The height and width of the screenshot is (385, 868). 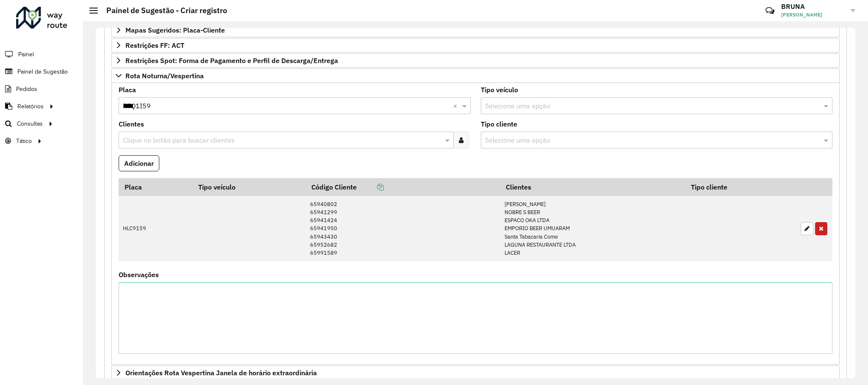 I want to click on span: Tático, so click(x=24, y=141).